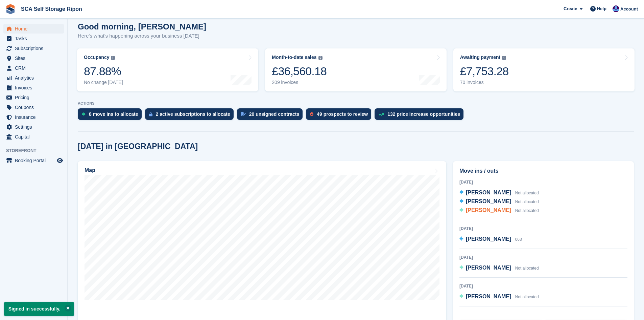 The height and width of the screenshot is (320, 644). Describe the element at coordinates (11, 9) in the screenshot. I see `img: stora-icon-8386f47178a22dfd0bd8f6a31ec36ba5ce8667c1dd55bd0f319d3a0aa187defe.svg` at that location.